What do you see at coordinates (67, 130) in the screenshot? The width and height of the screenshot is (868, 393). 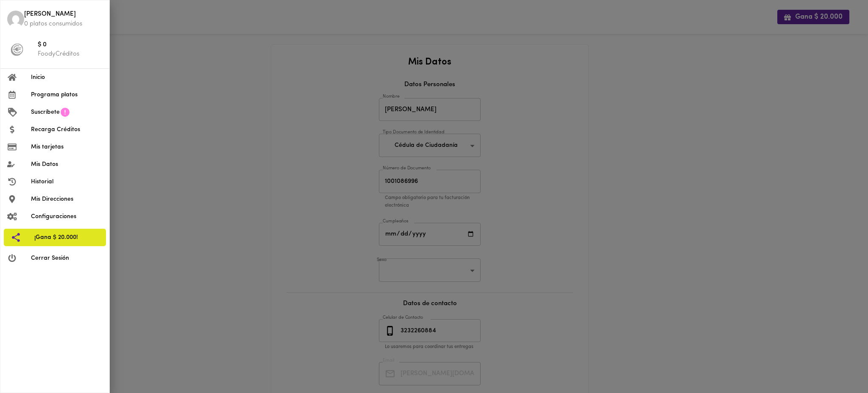 I see `span: Recarga Créditos` at bounding box center [67, 130].